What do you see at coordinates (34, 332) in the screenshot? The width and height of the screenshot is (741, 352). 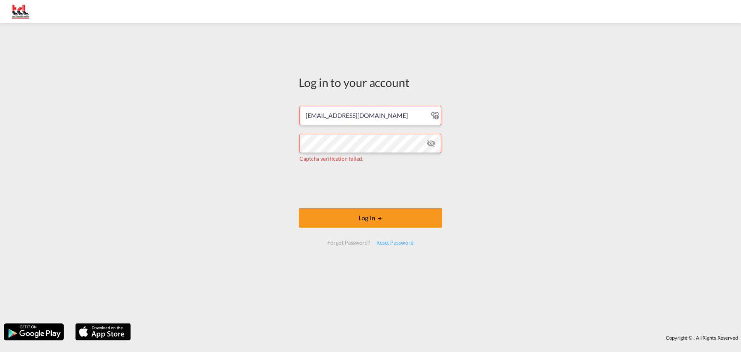 I see `img: google.png` at bounding box center [34, 332].